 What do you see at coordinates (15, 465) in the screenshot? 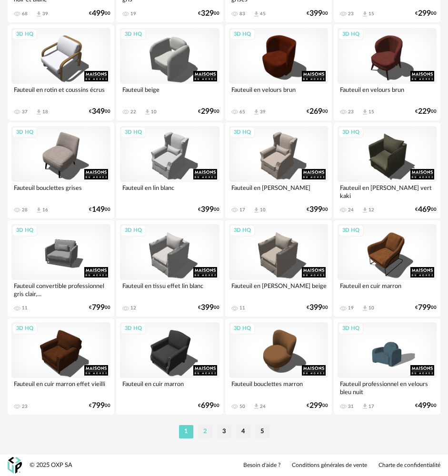
I see `img: OXP` at bounding box center [15, 465].